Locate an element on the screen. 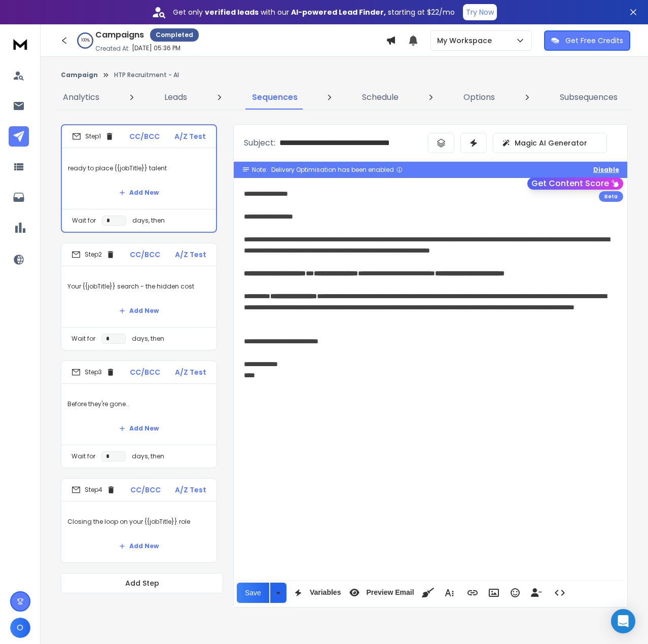 The height and width of the screenshot is (644, 648). strong: verified leads is located at coordinates (232, 12).